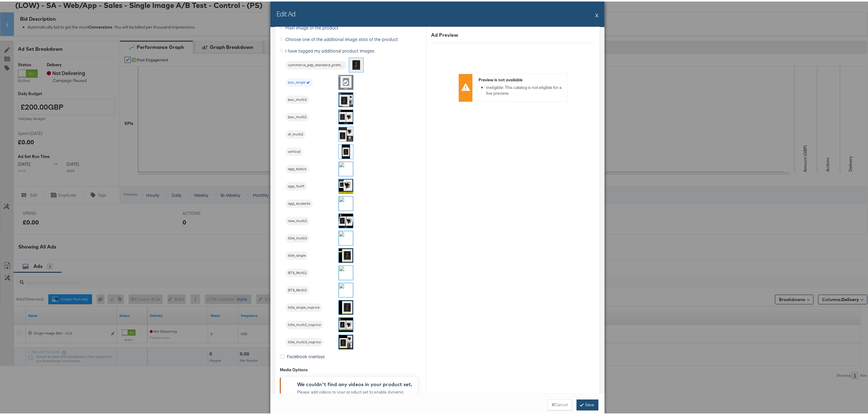 This screenshot has width=868, height=415. What do you see at coordinates (297, 220) in the screenshot?
I see `span: new_multi2` at bounding box center [297, 220].